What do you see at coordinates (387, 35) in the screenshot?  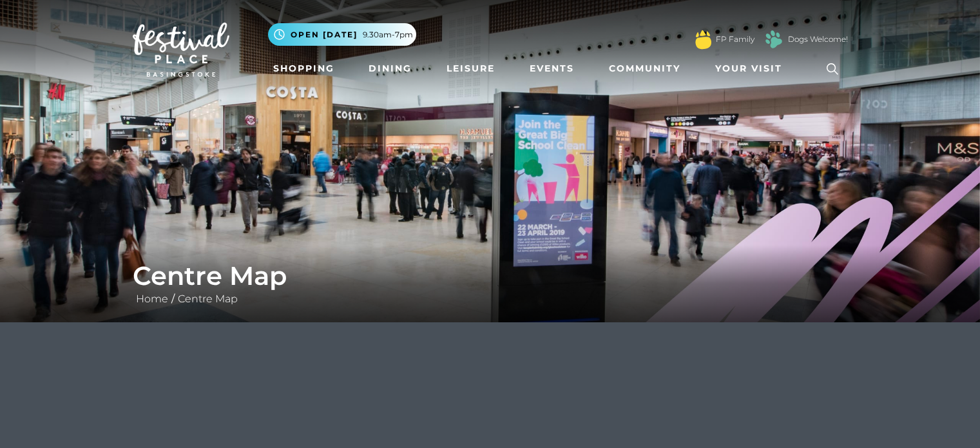 I see `span: 9.30am-7pm` at bounding box center [387, 35].